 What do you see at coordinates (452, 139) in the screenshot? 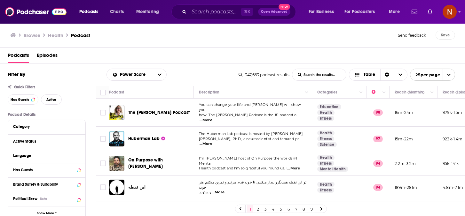
I see `p: 923k-1.4m` at bounding box center [452, 139].